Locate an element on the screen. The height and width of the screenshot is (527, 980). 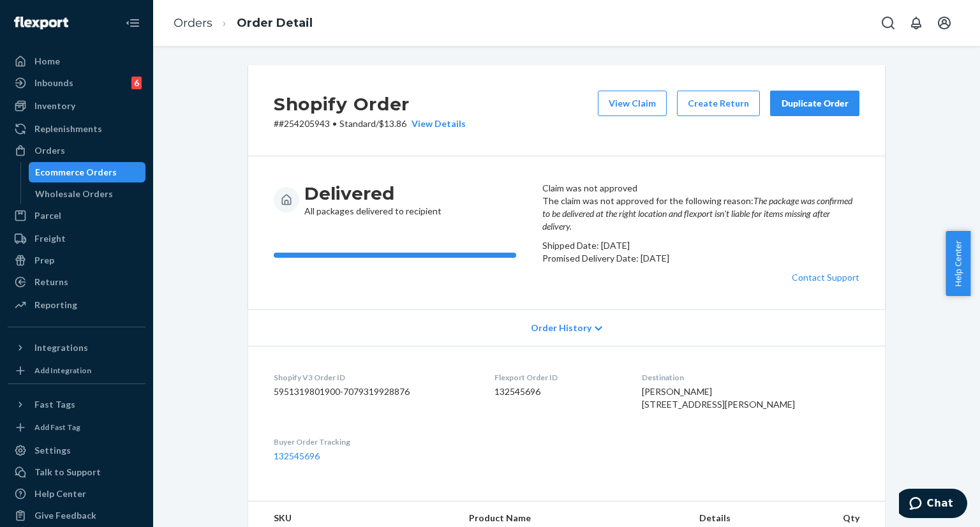
a: Help Center is located at coordinates (77, 494).